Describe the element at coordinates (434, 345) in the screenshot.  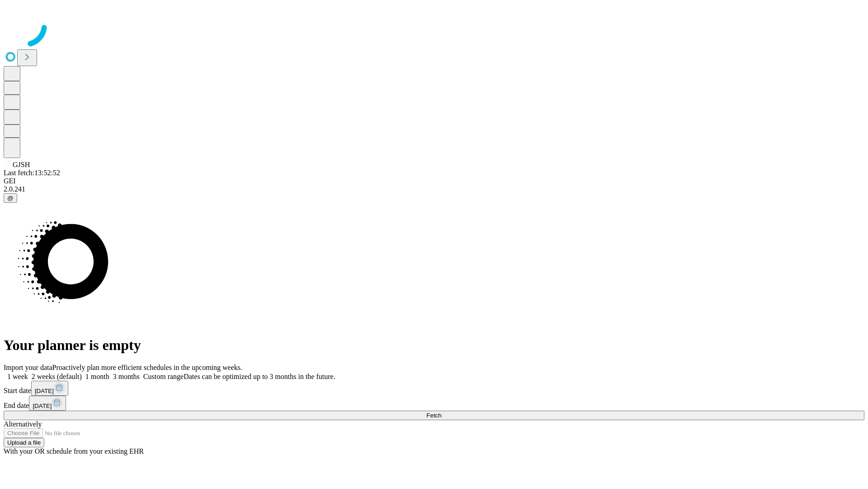
I see `h1: Your planner is empty` at that location.